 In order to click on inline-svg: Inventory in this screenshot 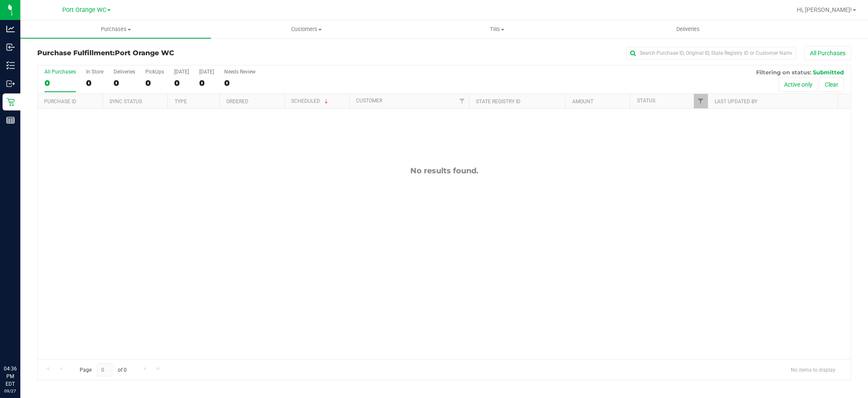, I will do `click(11, 65)`.